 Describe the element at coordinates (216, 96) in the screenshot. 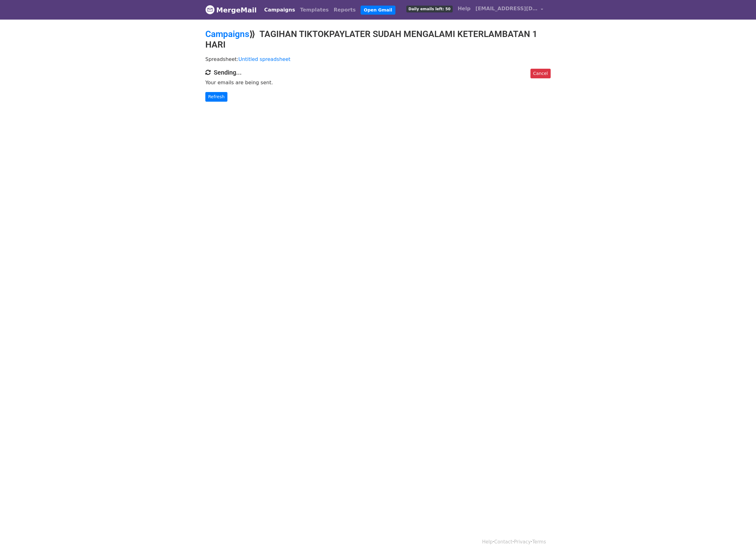

I see `a: Refresh` at that location.